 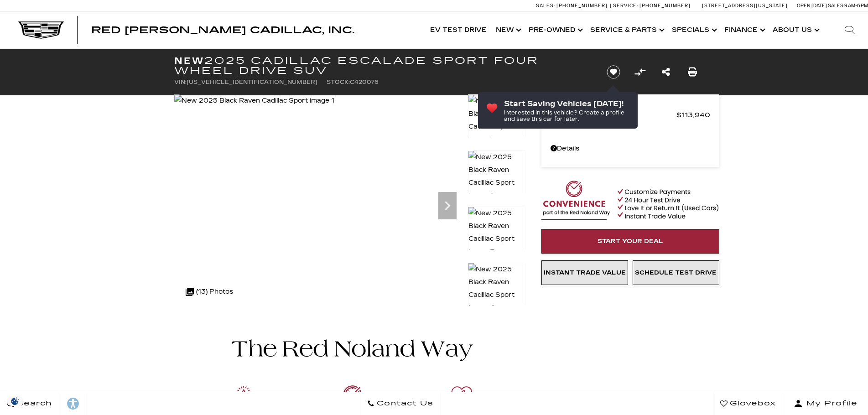 I want to click on a: EV Test Drive, so click(x=458, y=30).